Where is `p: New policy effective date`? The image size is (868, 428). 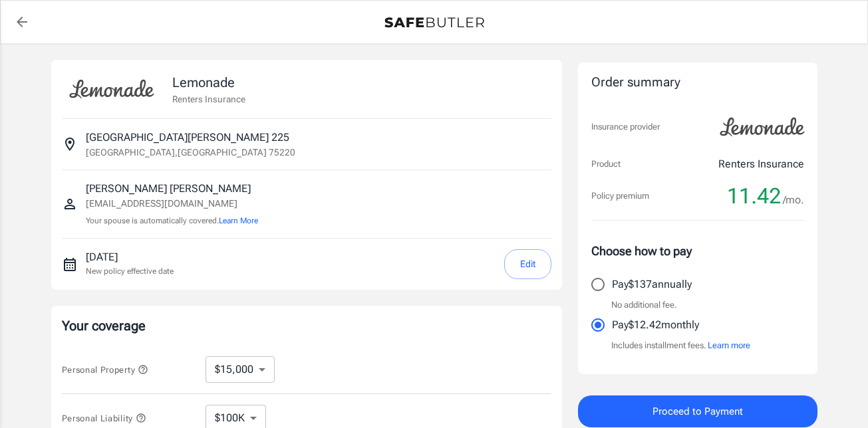
p: New policy effective date is located at coordinates (130, 271).